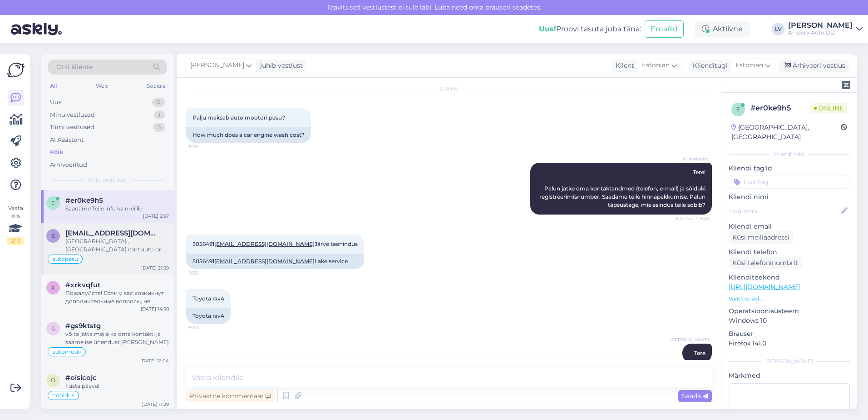 The width and height of the screenshot is (868, 420). I want to click on span: Kõik vestlused, so click(107, 180).